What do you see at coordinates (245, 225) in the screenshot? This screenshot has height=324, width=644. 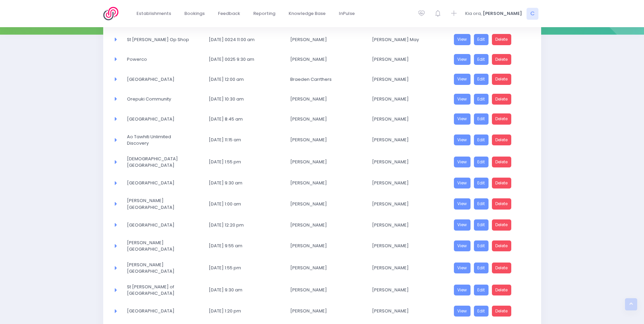 I see `td: 27 May 2019 12:20 pm` at bounding box center [245, 225].